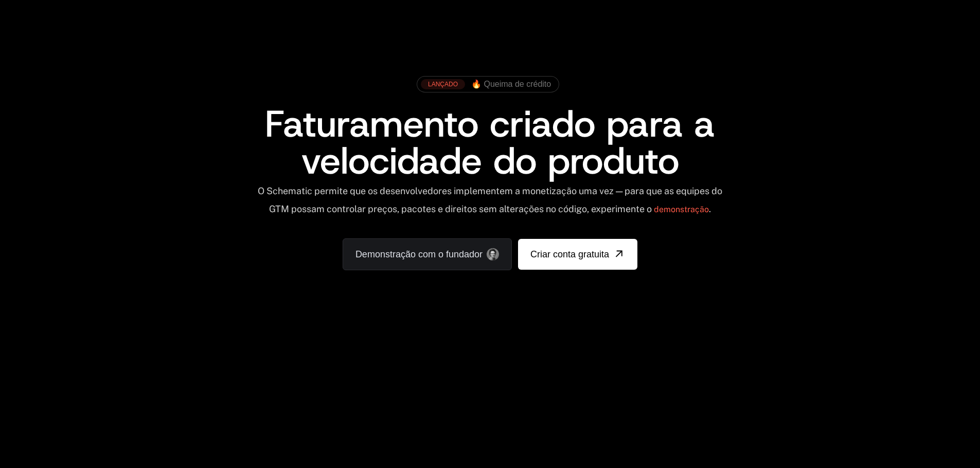 The width and height of the screenshot is (980, 468). I want to click on img: Fundador, so click(493, 254).